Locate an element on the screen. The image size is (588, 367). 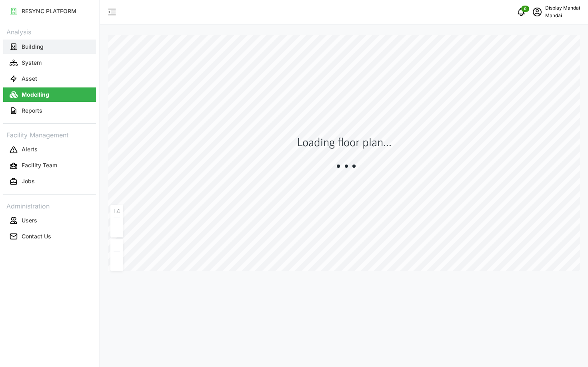
button: Jobs is located at coordinates (50, 182).